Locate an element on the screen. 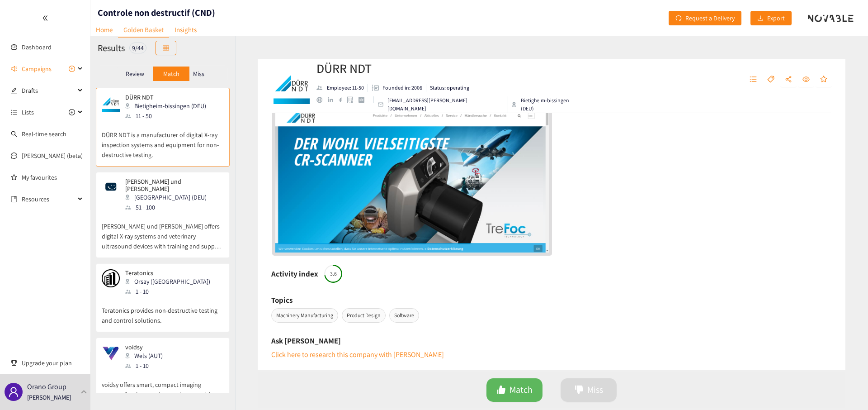 Image resolution: width=868 pixels, height=410 pixels. button: share-alt is located at coordinates (788, 80).